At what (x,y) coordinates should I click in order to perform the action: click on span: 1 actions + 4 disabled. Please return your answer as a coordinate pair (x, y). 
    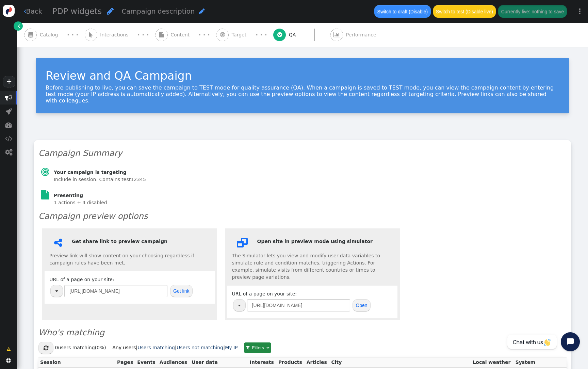
    Looking at the image, I should click on (80, 202).